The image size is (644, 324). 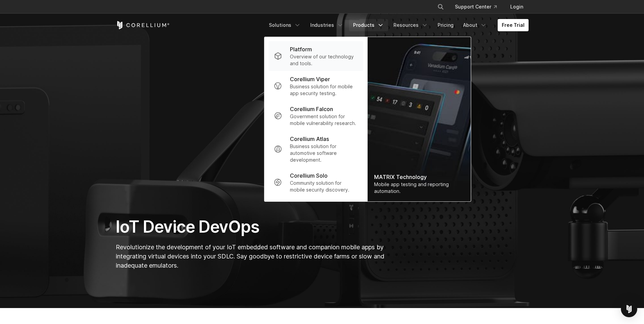 What do you see at coordinates (475, 25) in the screenshot?
I see `a: About` at bounding box center [475, 25].